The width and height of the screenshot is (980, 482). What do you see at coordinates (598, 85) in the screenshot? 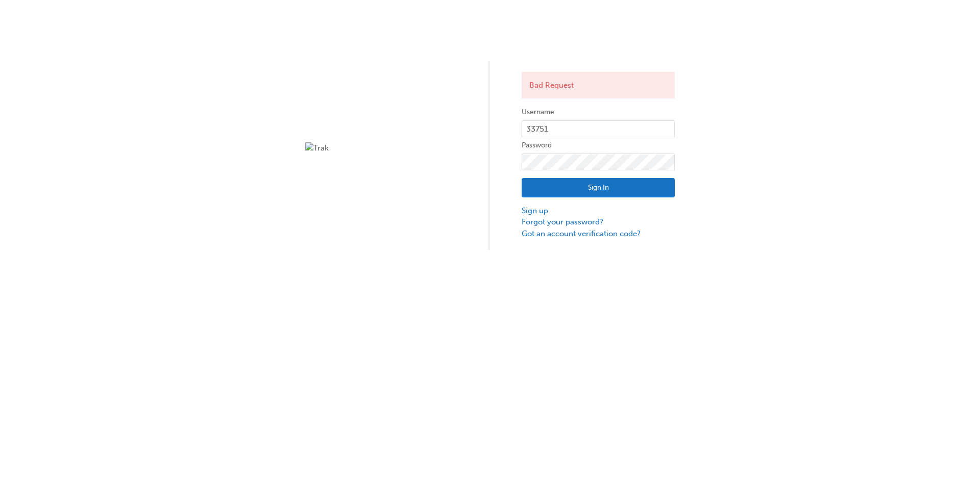
I see `div: Bad Request` at bounding box center [598, 85].